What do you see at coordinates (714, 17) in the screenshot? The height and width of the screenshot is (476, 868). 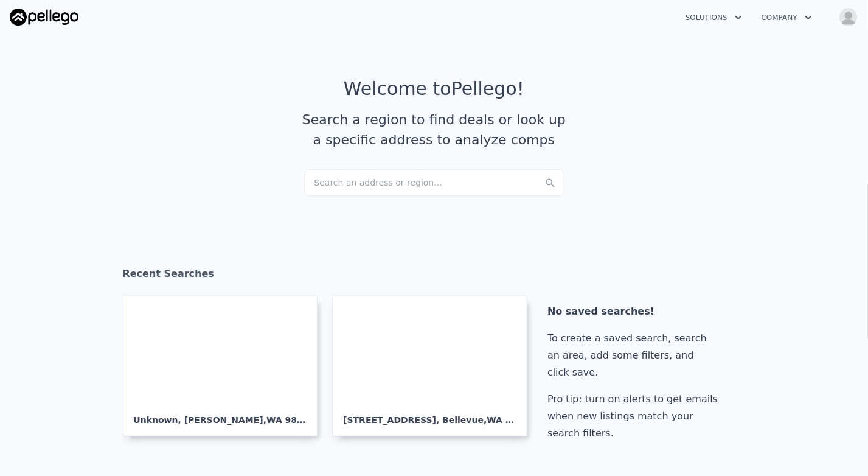 I see `button: Solutions` at bounding box center [714, 17].